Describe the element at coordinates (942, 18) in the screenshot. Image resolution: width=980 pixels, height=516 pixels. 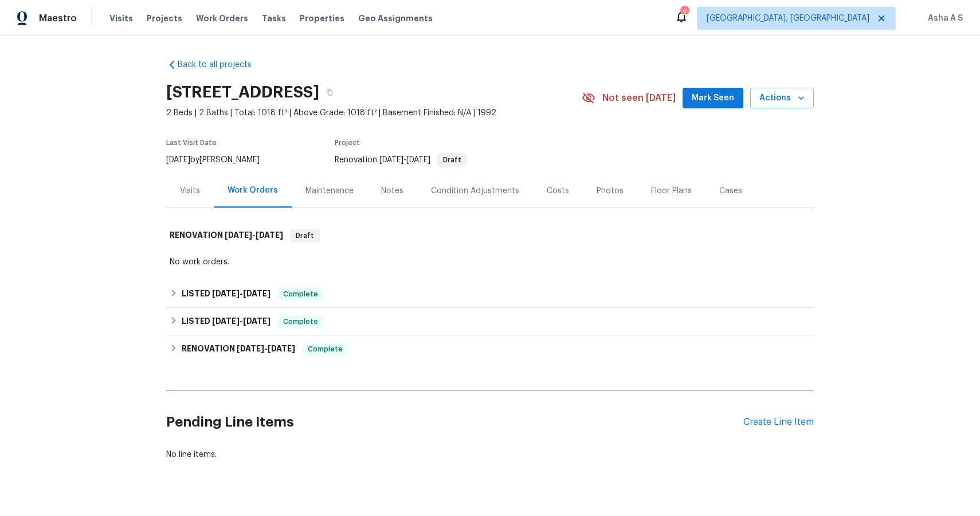
I see `span: Asha A S` at that location.